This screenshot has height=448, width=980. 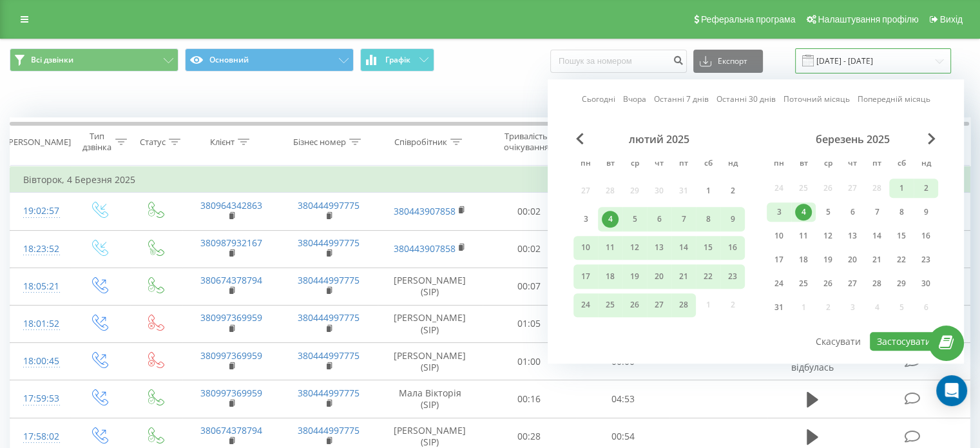 What do you see at coordinates (779, 307) in the screenshot?
I see `div: пн 31 бер 2025 р.` at bounding box center [779, 307].